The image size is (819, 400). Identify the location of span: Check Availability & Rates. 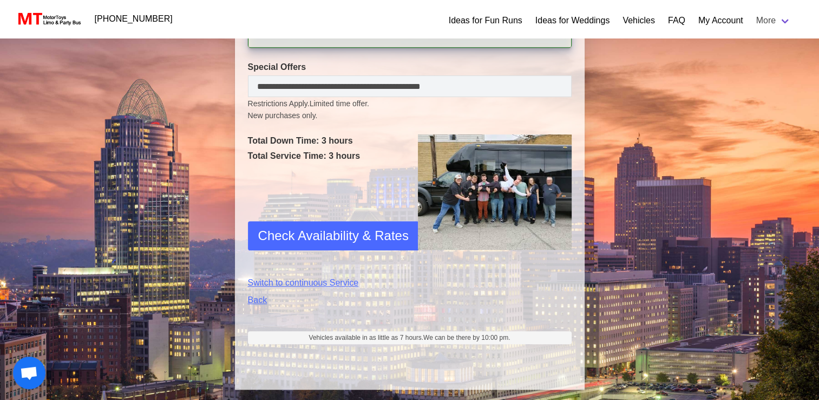
(333, 235).